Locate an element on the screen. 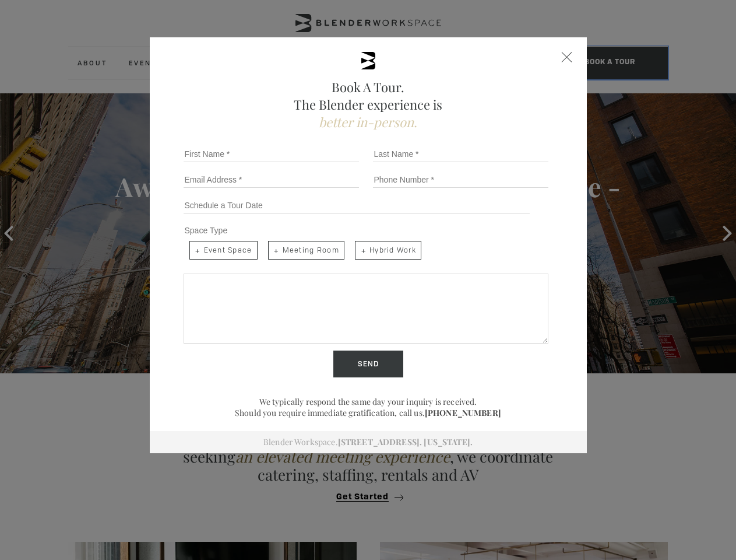 This screenshot has width=736, height=560. input: First Name * is located at coordinates (271, 154).